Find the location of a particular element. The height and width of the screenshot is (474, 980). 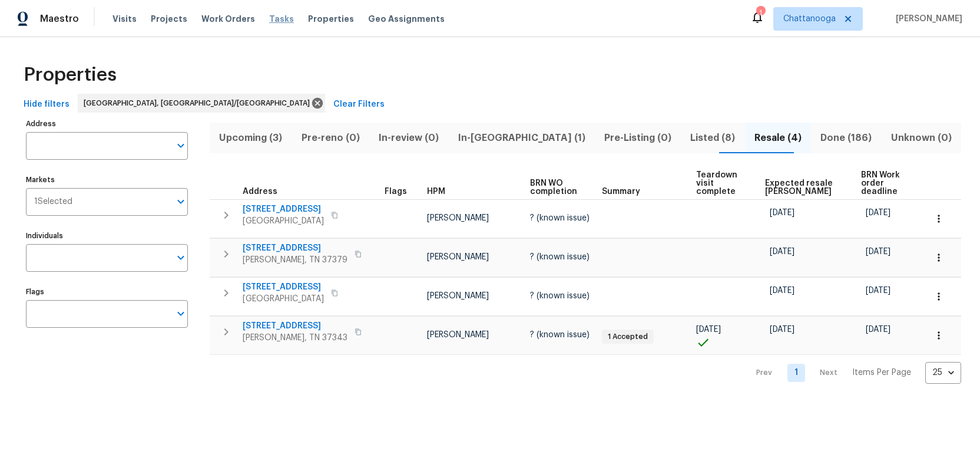

span: Done (186) is located at coordinates (846, 138).